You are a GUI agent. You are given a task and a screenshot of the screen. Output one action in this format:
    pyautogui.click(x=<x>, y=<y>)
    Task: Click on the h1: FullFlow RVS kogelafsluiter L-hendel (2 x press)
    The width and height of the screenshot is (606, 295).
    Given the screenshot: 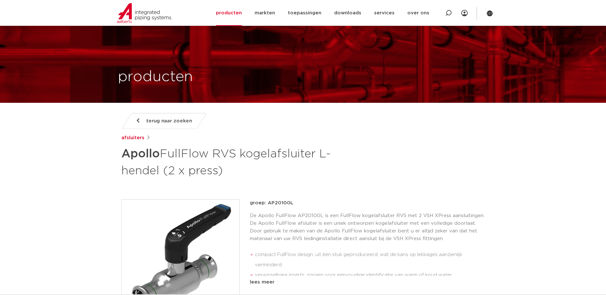 What is the action you would take?
    pyautogui.click(x=241, y=162)
    